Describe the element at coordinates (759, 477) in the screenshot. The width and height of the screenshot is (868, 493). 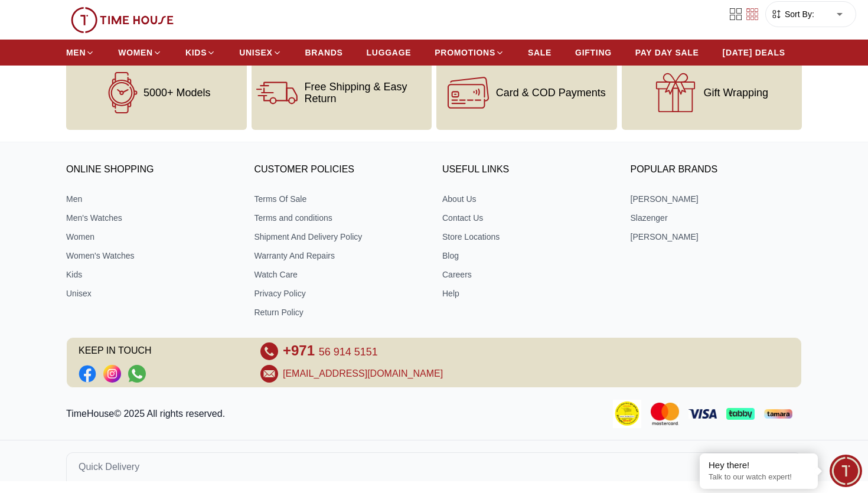
I see `p: Talk to our watch expert!` at that location.